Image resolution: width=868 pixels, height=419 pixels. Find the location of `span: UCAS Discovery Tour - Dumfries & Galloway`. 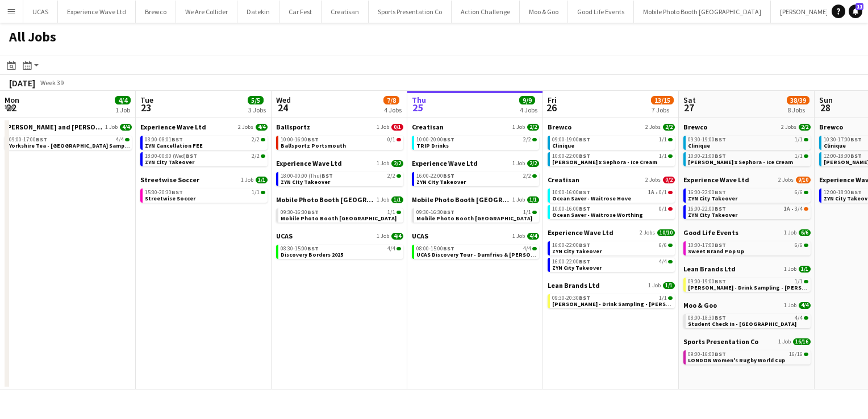

span: UCAS Discovery Tour - Dumfries & Galloway is located at coordinates (486, 255).